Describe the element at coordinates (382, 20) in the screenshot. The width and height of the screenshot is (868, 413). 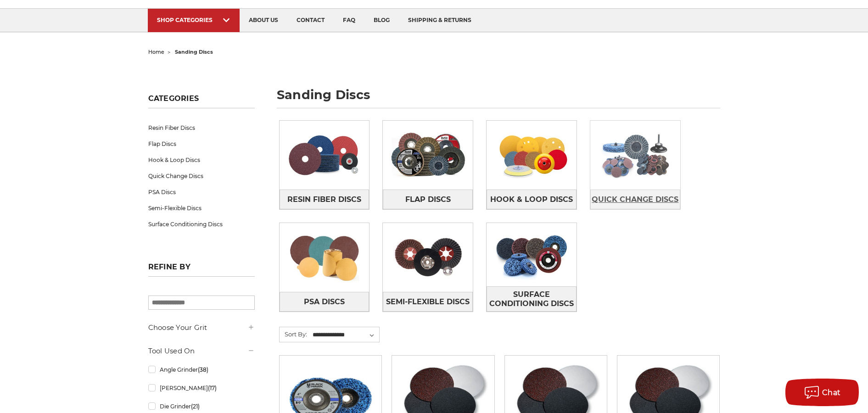
I see `a: blog` at that location.